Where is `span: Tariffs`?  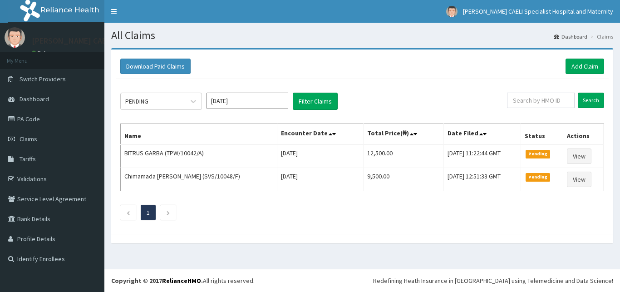 span: Tariffs is located at coordinates (28, 159).